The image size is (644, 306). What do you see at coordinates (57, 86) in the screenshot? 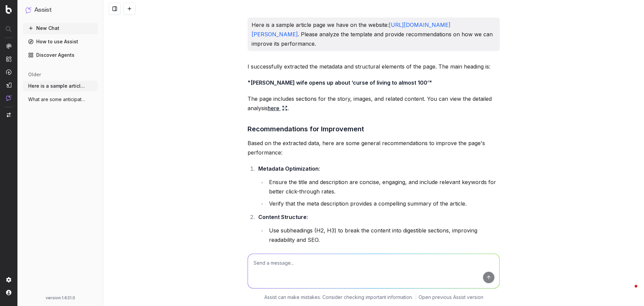
I see `span: Here is a sample article page we have on` at bounding box center [57, 86].